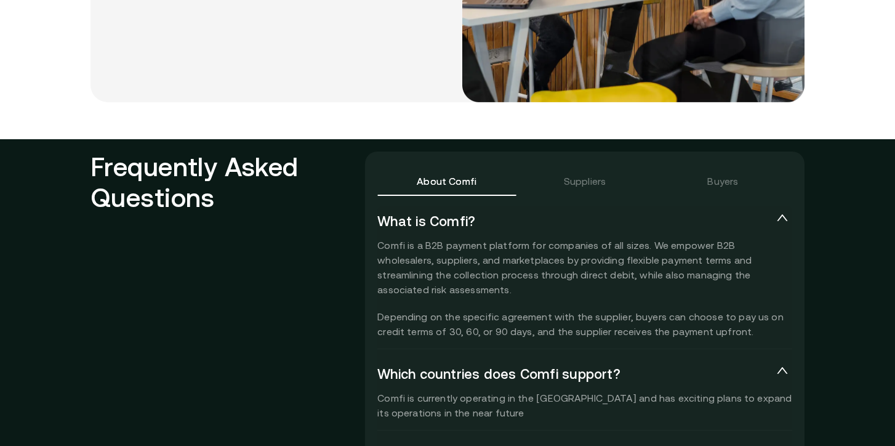 The height and width of the screenshot is (446, 895). I want to click on div: Which countries does Comfi support?, so click(585, 374).